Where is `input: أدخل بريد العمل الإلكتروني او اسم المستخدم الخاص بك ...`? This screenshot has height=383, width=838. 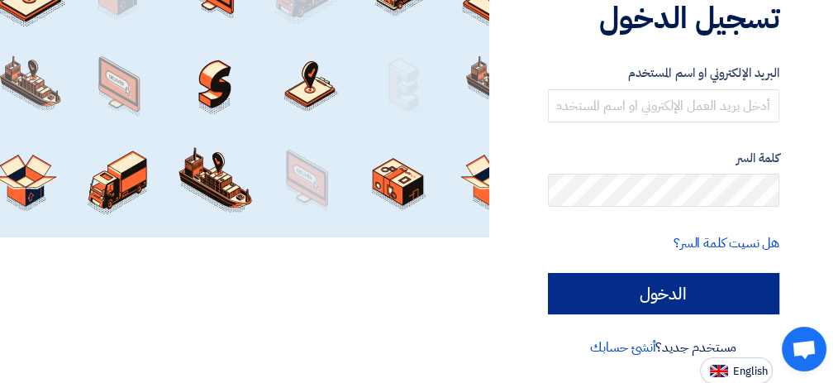
input: أدخل بريد العمل الإلكتروني او اسم المستخدم الخاص بك ... is located at coordinates (664, 106).